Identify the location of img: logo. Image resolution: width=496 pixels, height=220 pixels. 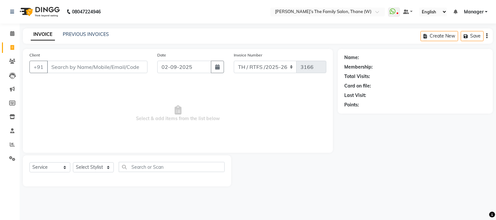
(39, 12).